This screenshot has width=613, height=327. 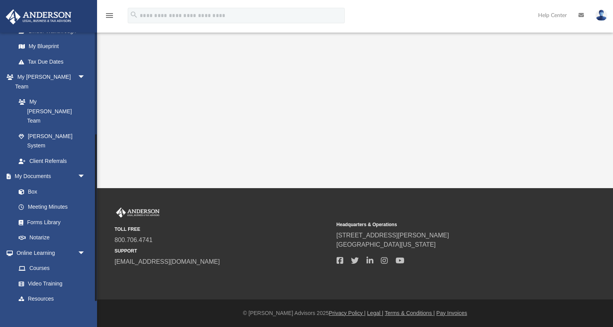 I want to click on small: TOLL FREE, so click(x=223, y=229).